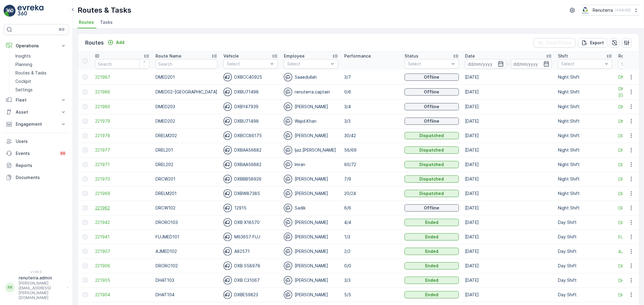 This screenshot has height=305, width=644. What do you see at coordinates (251, 77) in the screenshot?
I see `div: DXBCC40925` at bounding box center [251, 77].